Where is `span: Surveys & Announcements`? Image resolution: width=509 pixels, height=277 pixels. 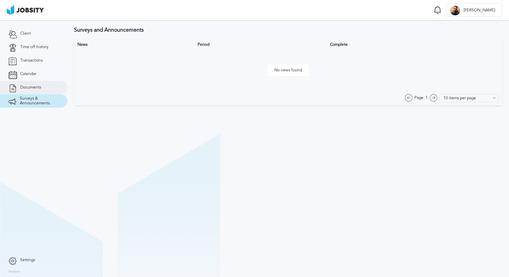 span: Surveys & Announcements is located at coordinates (39, 101).